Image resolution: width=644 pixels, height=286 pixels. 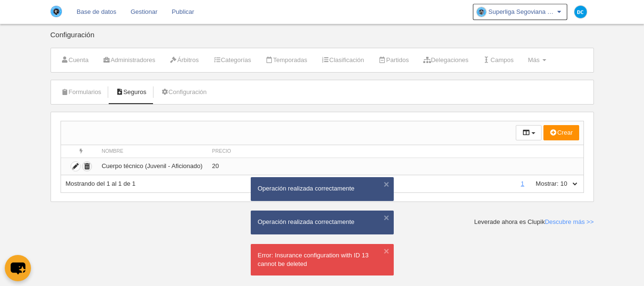 I want to click on a: 1, so click(x=522, y=183).